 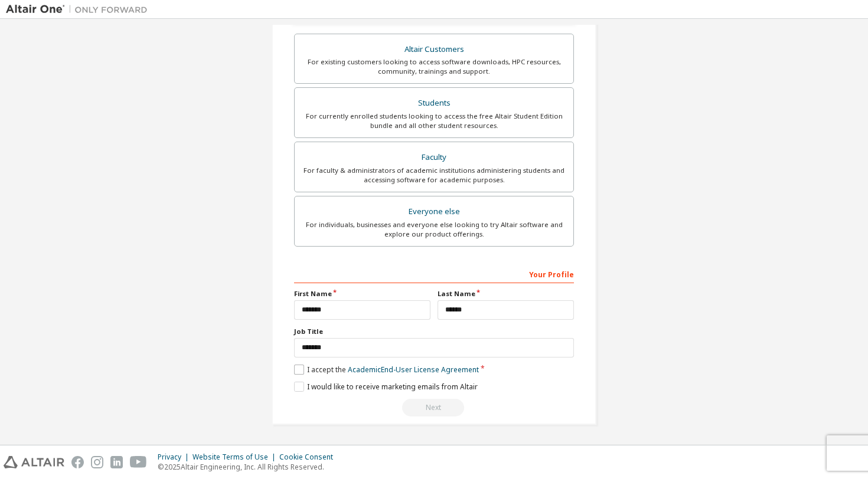 I want to click on a: Academic End-User License Agreement, so click(x=413, y=370).